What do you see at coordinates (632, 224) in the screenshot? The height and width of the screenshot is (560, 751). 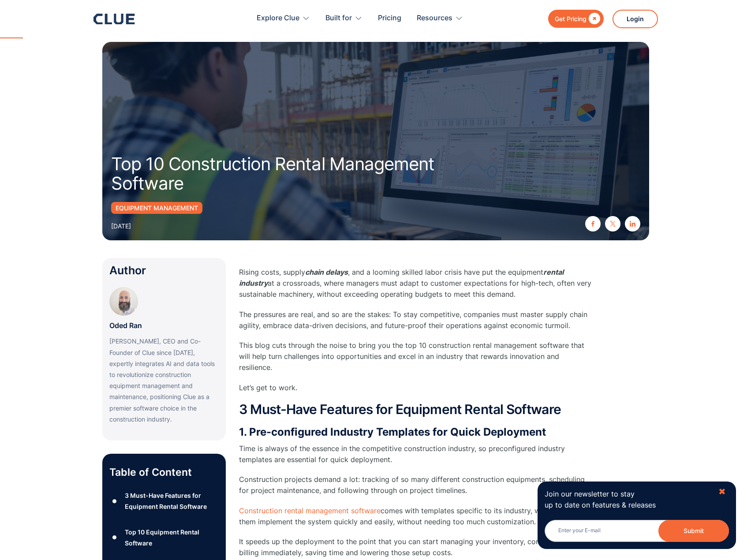 I see `img: linkedin icon` at bounding box center [632, 224].